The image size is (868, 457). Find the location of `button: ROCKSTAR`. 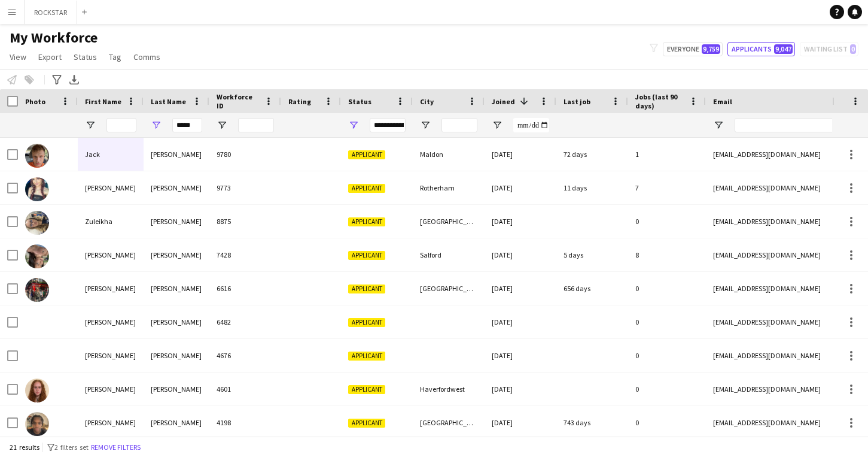

button: ROCKSTAR is located at coordinates (51, 12).